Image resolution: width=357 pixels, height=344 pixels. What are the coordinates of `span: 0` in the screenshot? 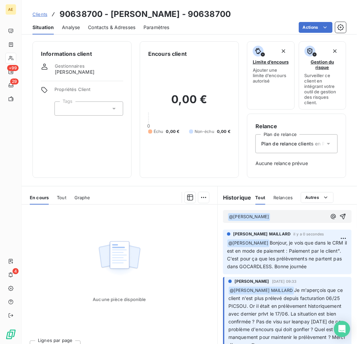 It's located at (148, 126).